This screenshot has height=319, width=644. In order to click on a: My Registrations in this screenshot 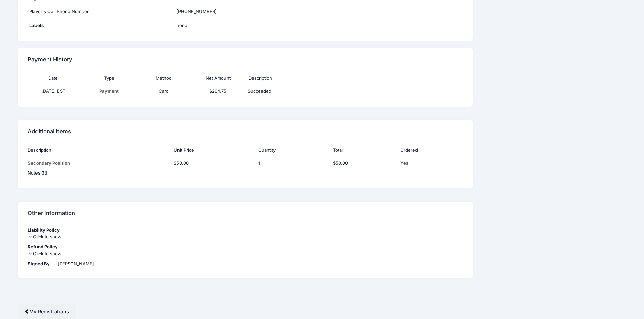, I will do `click(47, 312)`.